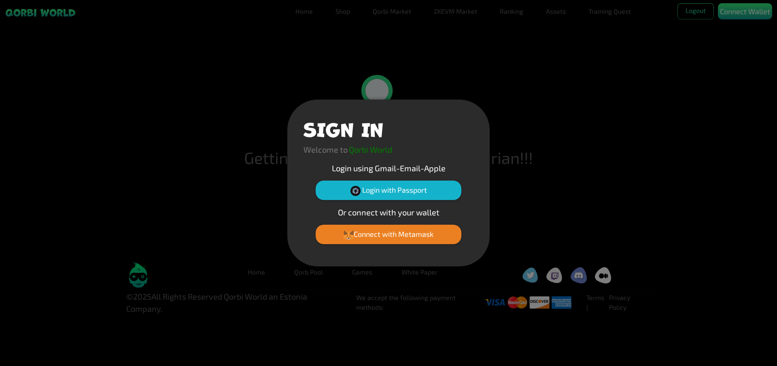  Describe the element at coordinates (388, 234) in the screenshot. I see `button: Connect with Metamask` at that location.